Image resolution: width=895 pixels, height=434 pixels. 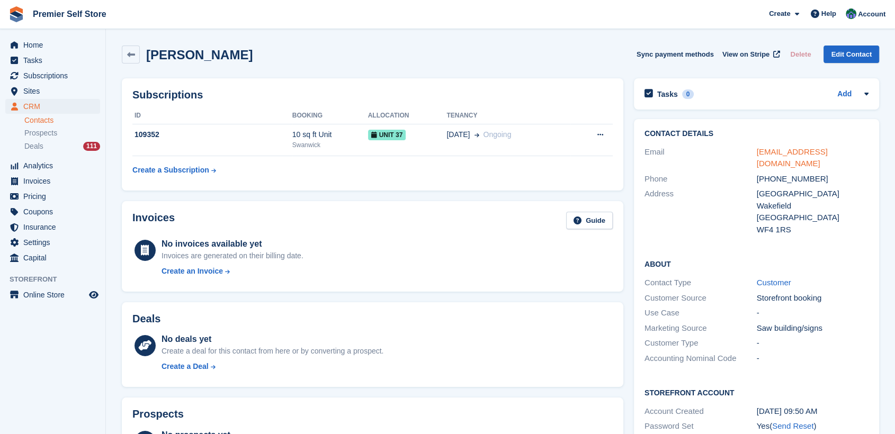 I want to click on h2: Contact Details, so click(x=756, y=134).